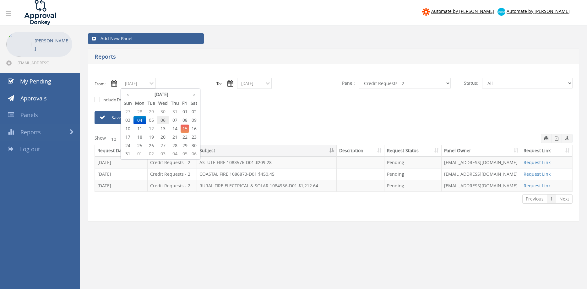 This screenshot has width=587, height=289. Describe the element at coordinates (131, 118) in the screenshot. I see `a: Save` at that location.